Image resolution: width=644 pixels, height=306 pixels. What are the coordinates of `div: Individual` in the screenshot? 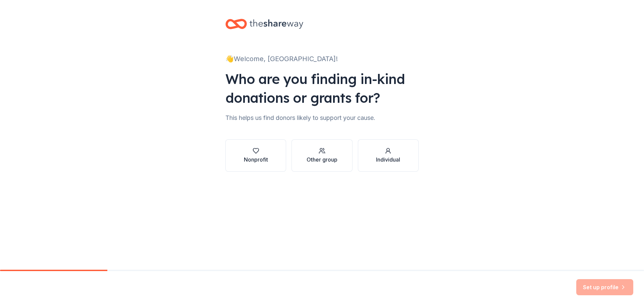 It's located at (388, 159).